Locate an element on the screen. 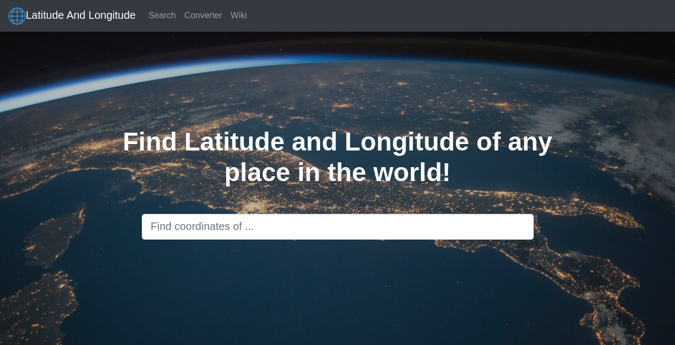  img: Latitude And Longitude is located at coordinates (17, 16).